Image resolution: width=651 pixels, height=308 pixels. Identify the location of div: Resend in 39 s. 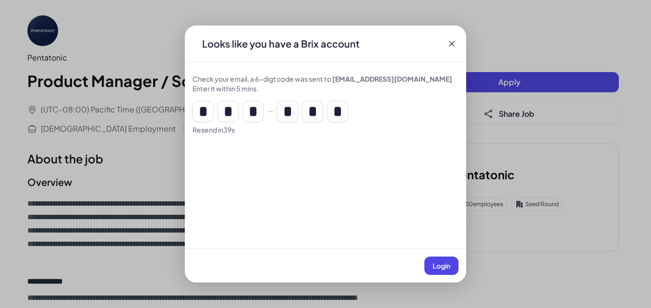
(326, 130).